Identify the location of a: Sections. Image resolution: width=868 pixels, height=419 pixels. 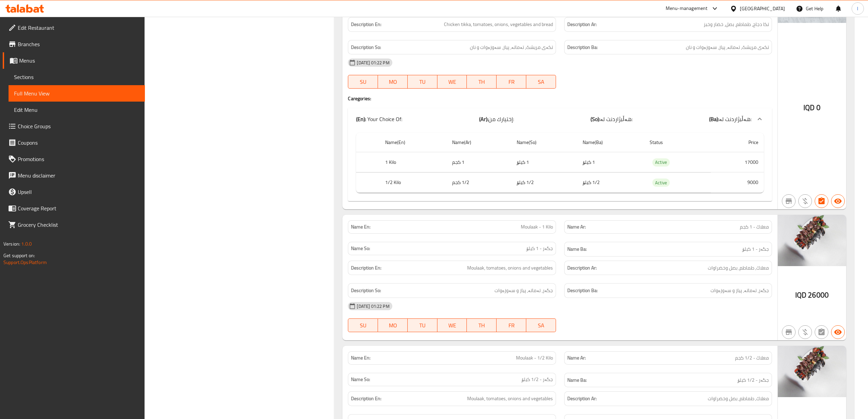
(76, 77).